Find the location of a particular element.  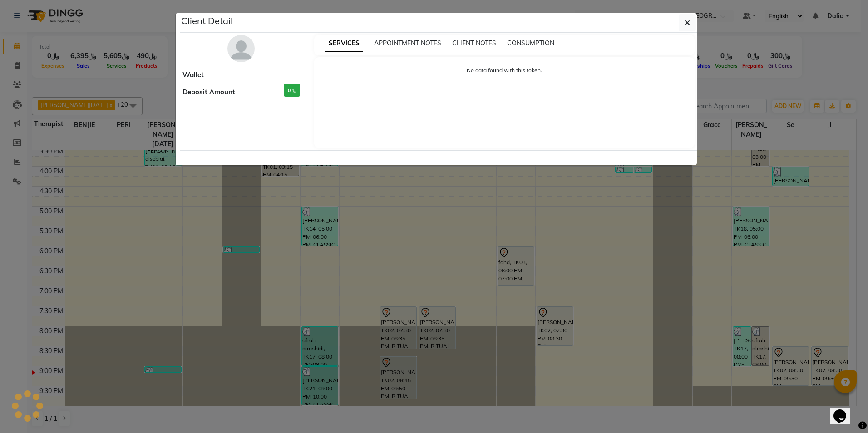

h5: Client Detail is located at coordinates (207, 21).